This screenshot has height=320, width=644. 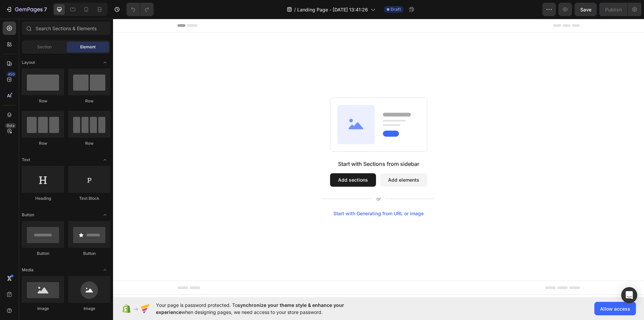 I want to click on button: 7, so click(x=26, y=9).